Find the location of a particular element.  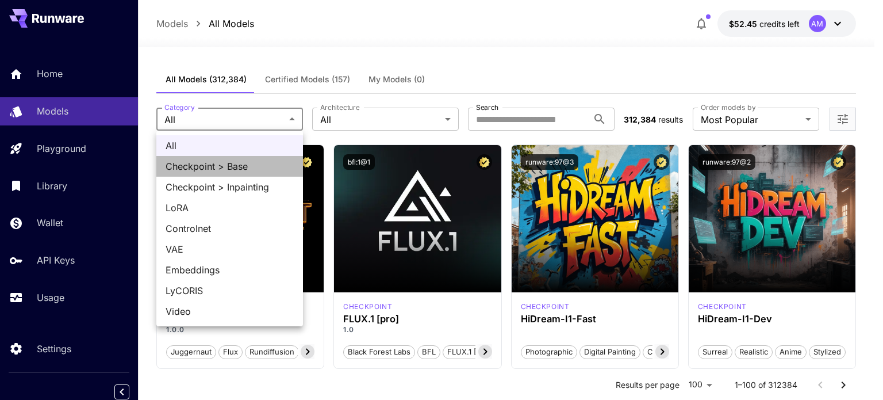

span: All is located at coordinates (229, 145).